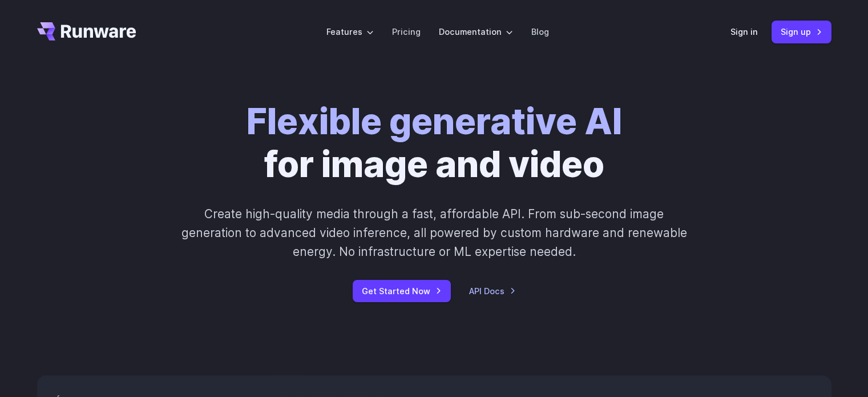  I want to click on strong: Flexible generative AI, so click(434, 121).